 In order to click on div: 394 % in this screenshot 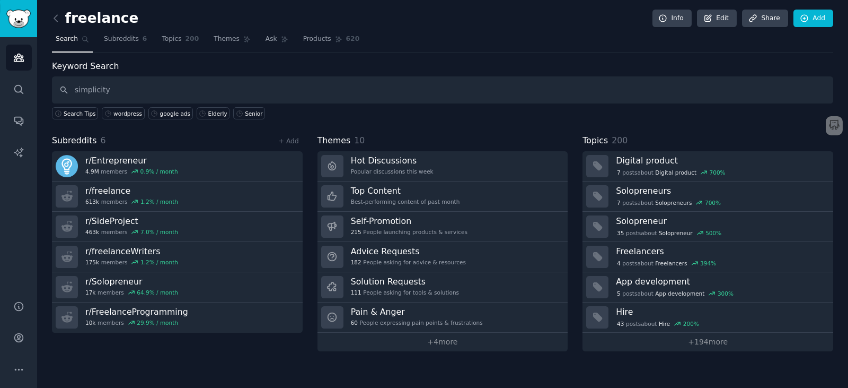, I will do `click(708, 263)`.